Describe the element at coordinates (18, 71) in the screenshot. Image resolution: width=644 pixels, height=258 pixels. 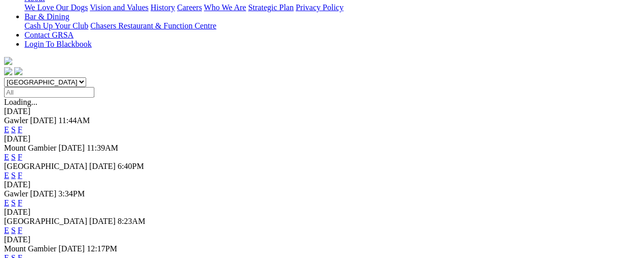
I see `img: twitter.svg` at that location.